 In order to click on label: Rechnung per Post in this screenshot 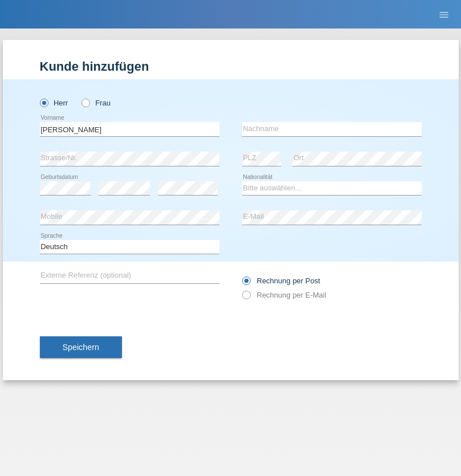, I will do `click(281, 280)`.